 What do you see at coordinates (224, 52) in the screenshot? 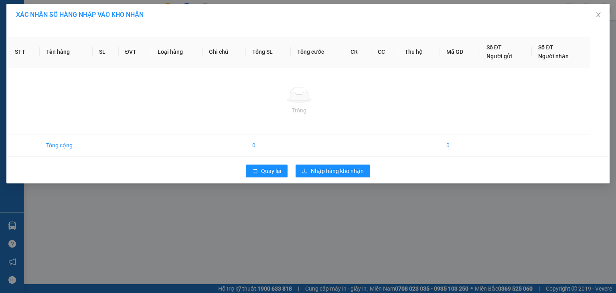
I see `th: Ghi chú` at bounding box center [224, 52].